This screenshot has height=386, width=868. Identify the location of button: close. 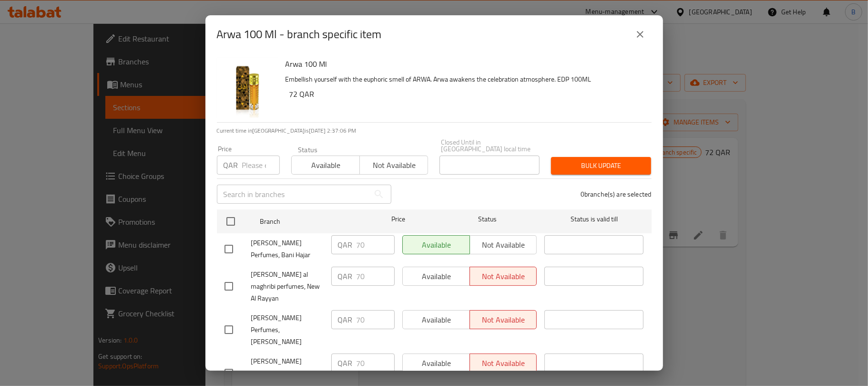
(640, 34).